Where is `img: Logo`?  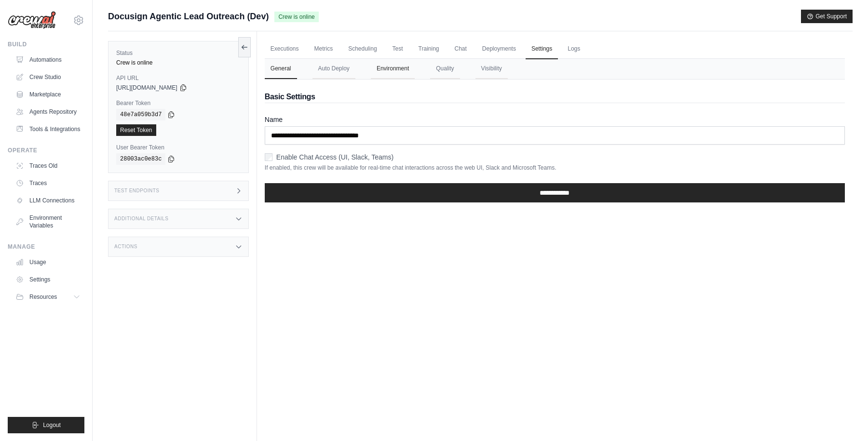 img: Logo is located at coordinates (32, 20).